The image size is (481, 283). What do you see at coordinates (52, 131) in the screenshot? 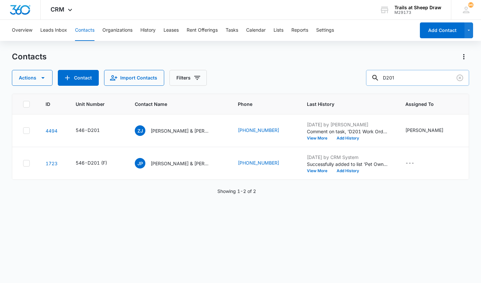
I see `a: Navigate to contact details page for Zachariah J. Mitich & Ellie Stratton` at bounding box center [52, 131].